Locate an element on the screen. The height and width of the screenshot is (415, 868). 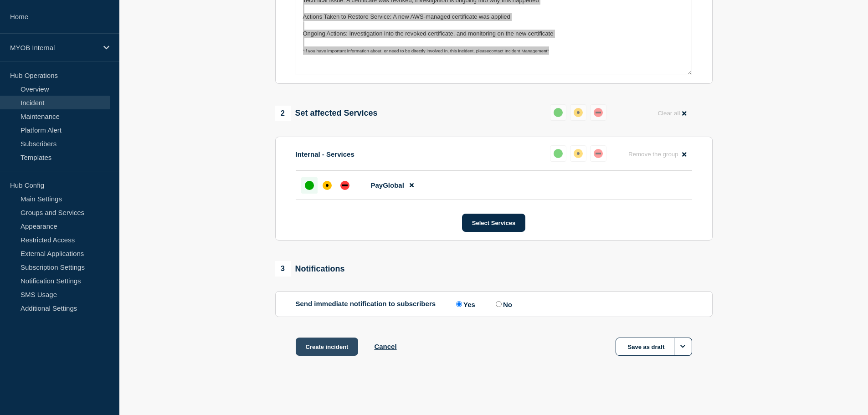
p: MYOB Internal is located at coordinates (54, 47).